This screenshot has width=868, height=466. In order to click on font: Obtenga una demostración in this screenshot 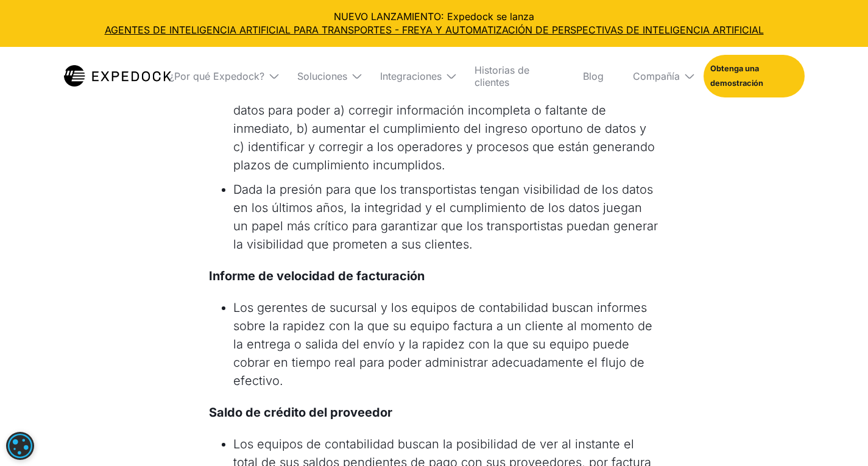, I will do `click(736, 76)`.